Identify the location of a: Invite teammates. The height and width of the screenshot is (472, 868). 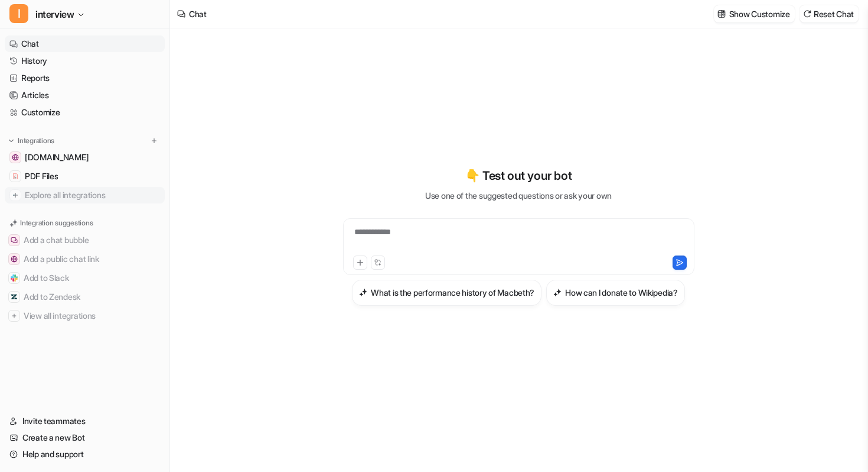
(85, 421).